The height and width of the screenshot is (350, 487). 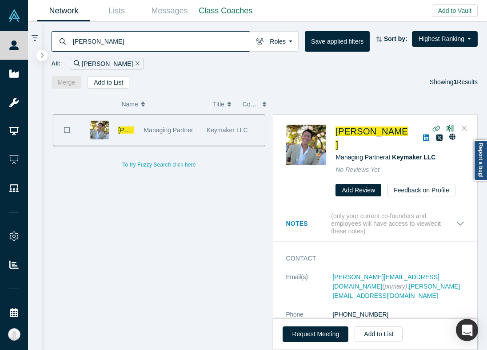 What do you see at coordinates (56, 64) in the screenshot?
I see `span: All:` at bounding box center [56, 64].